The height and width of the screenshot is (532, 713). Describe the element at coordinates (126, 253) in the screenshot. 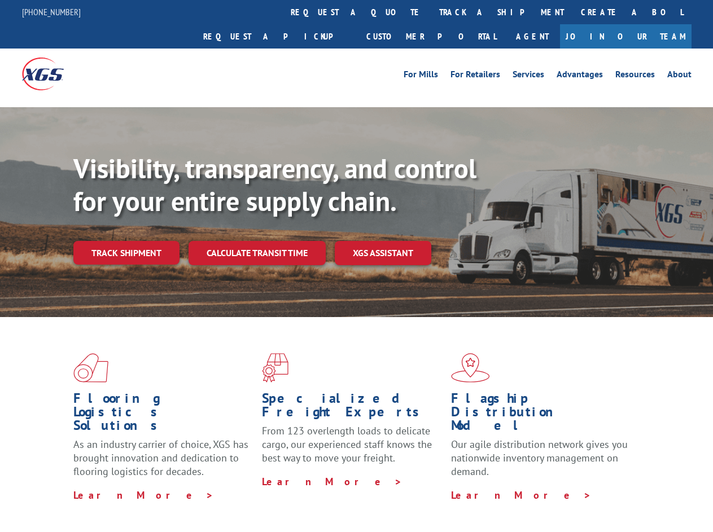

I see `a: Track shipment` at that location.